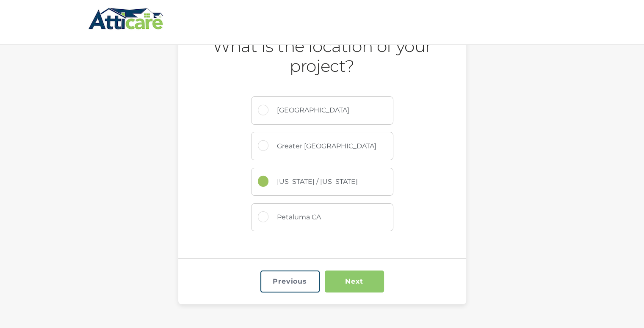  I want to click on label: Petaluma CA, so click(330, 217).